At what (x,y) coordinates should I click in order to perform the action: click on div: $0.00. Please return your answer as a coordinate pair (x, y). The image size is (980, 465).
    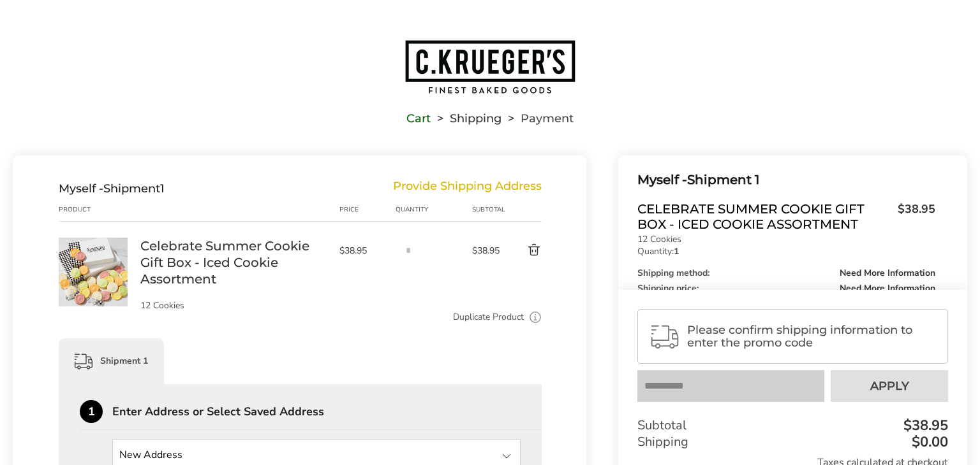
    Looking at the image, I should click on (928, 442).